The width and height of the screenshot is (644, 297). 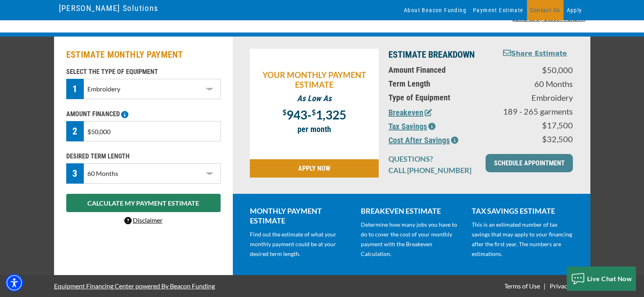 What do you see at coordinates (315, 168) in the screenshot?
I see `a: APPLY NOW` at bounding box center [315, 168].